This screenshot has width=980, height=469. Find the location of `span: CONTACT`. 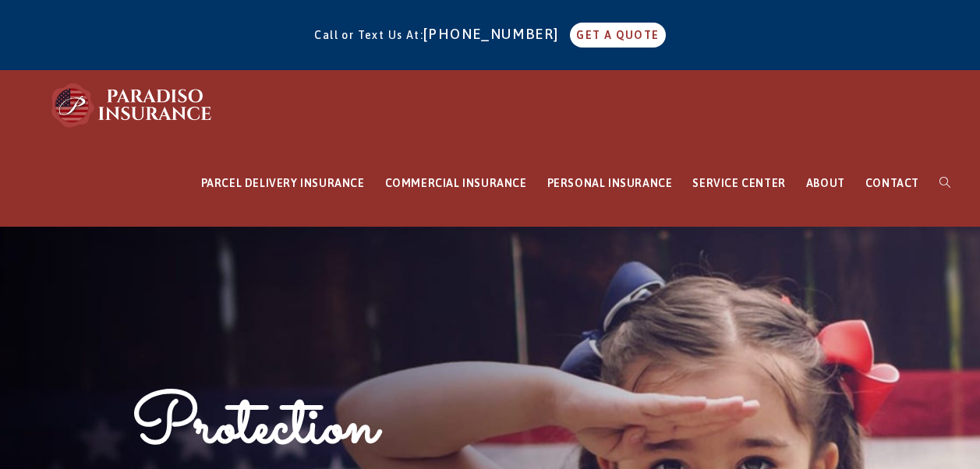

span: CONTACT is located at coordinates (892, 183).